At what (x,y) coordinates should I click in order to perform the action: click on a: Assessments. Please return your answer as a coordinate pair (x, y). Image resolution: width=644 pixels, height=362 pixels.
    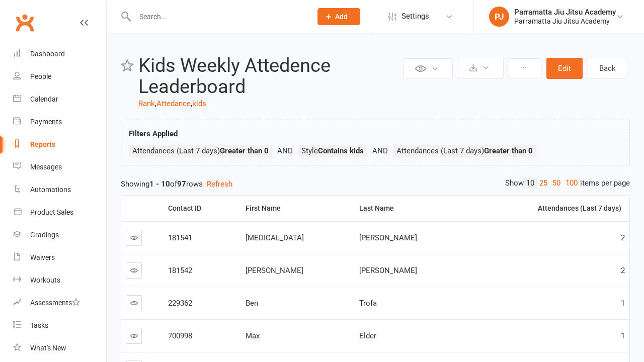
    Looking at the image, I should click on (60, 302).